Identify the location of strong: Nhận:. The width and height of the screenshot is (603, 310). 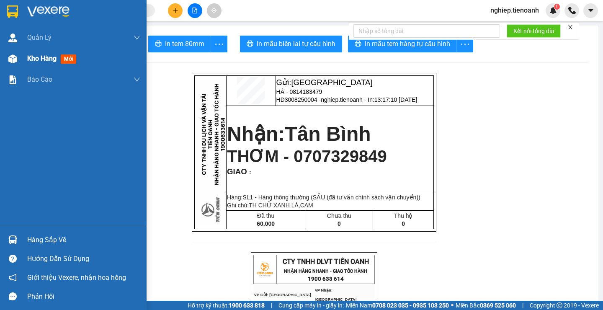
(299, 134).